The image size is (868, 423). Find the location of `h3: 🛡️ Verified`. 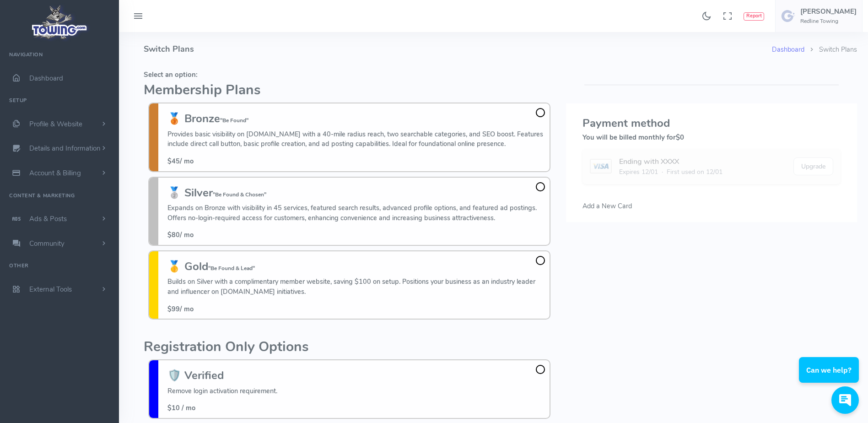

h3: 🛡️ Verified is located at coordinates (222, 375).